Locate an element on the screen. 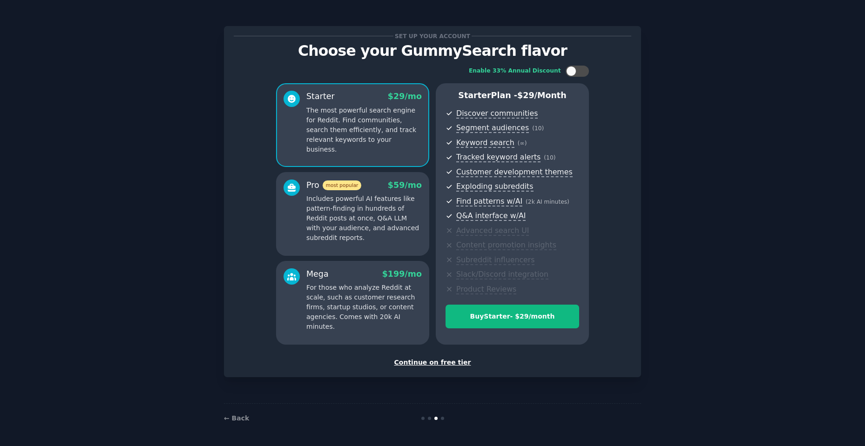 This screenshot has height=446, width=865. span: Content promotion insights is located at coordinates (506, 245).